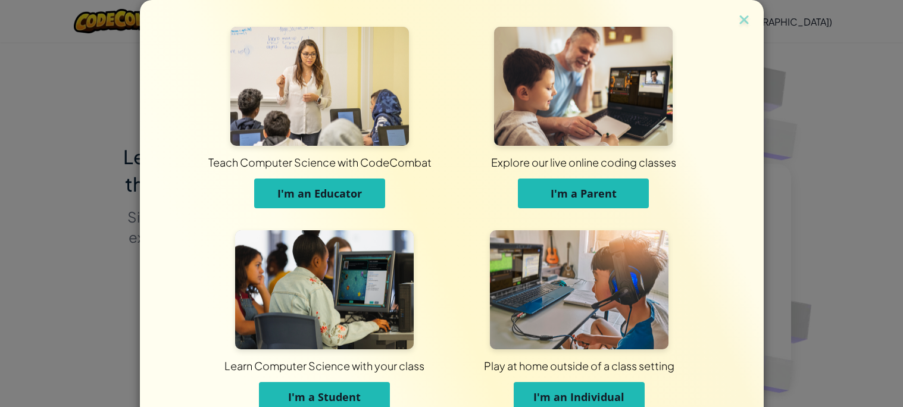 The width and height of the screenshot is (903, 407). Describe the element at coordinates (325, 397) in the screenshot. I see `span: I'm a Student` at that location.